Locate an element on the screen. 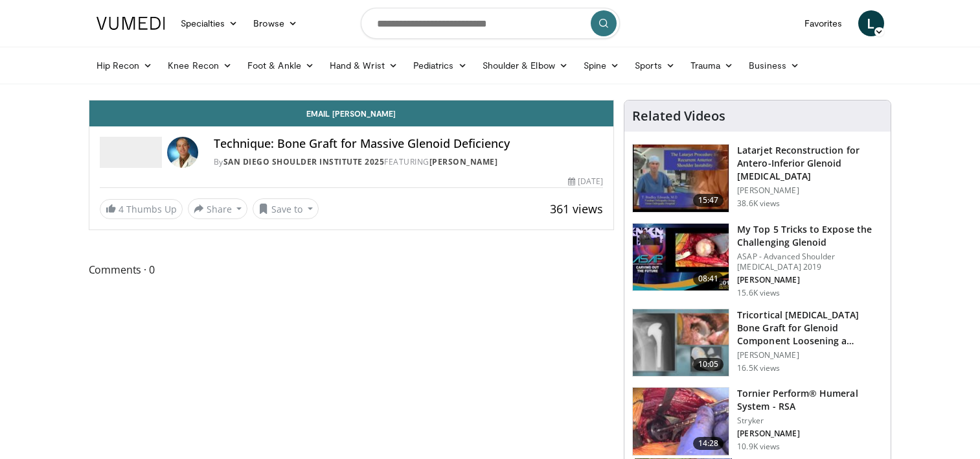 The height and width of the screenshot is (459, 980). a: San Diego Shoulder Institute 2025 is located at coordinates (304, 161).